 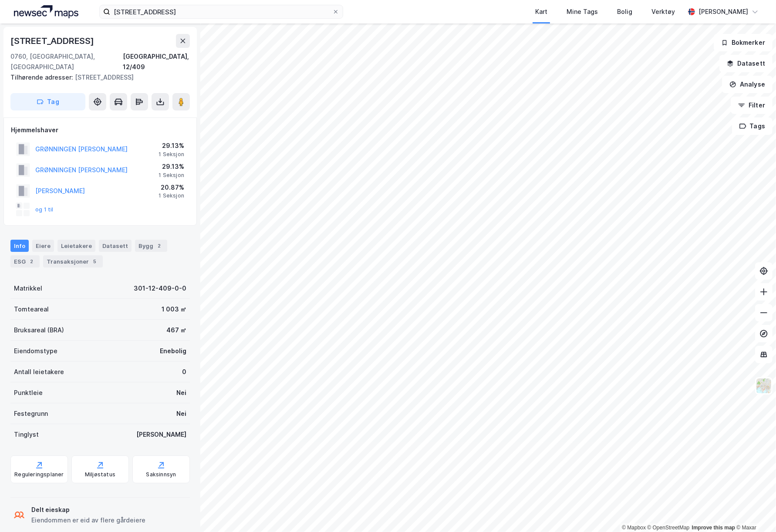 What do you see at coordinates (95, 262) in the screenshot?
I see `div: 5` at bounding box center [95, 262].